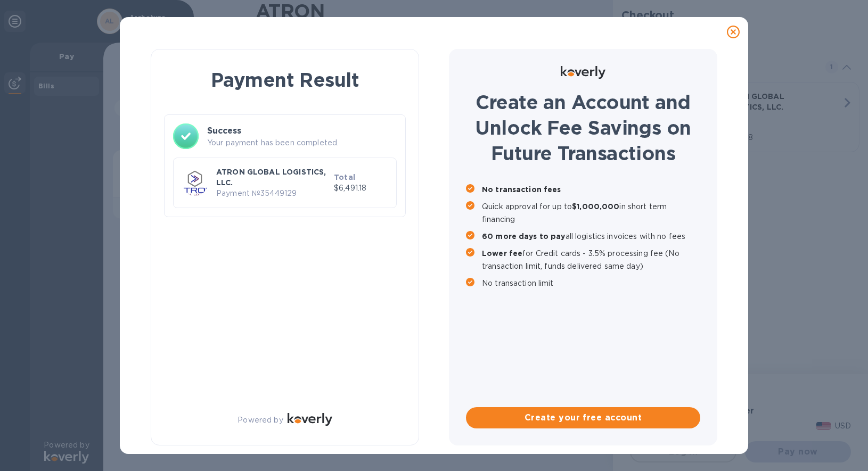  Describe the element at coordinates (502, 253) in the screenshot. I see `b: Lower fee` at that location.